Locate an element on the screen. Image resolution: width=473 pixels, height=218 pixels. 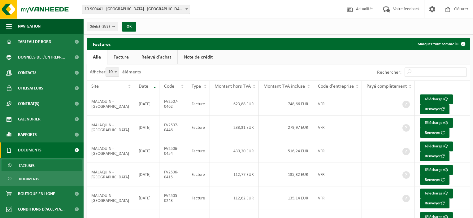
button: Site(s)(8/8) is located at coordinates (102, 26).